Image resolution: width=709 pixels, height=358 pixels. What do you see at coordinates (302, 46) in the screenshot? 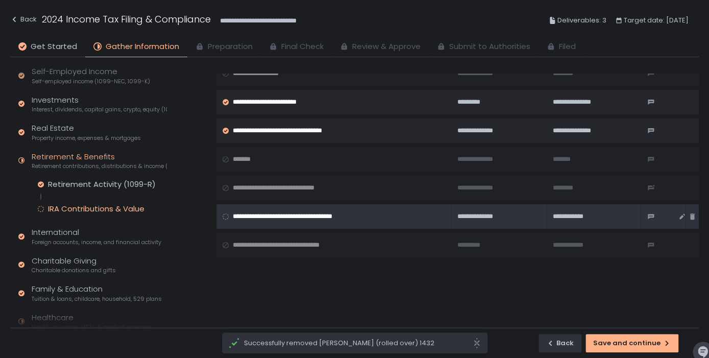
I see `span: Final Check` at bounding box center [302, 46].